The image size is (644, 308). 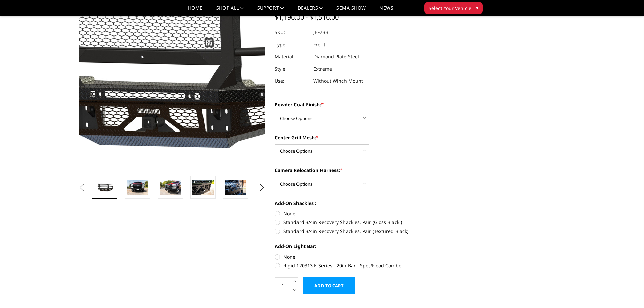 What do you see at coordinates (338, 81) in the screenshot?
I see `dd: Without Winch Mount` at bounding box center [338, 81].